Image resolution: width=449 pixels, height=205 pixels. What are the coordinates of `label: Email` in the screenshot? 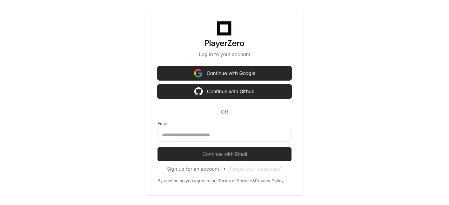 It's located at (224, 124).